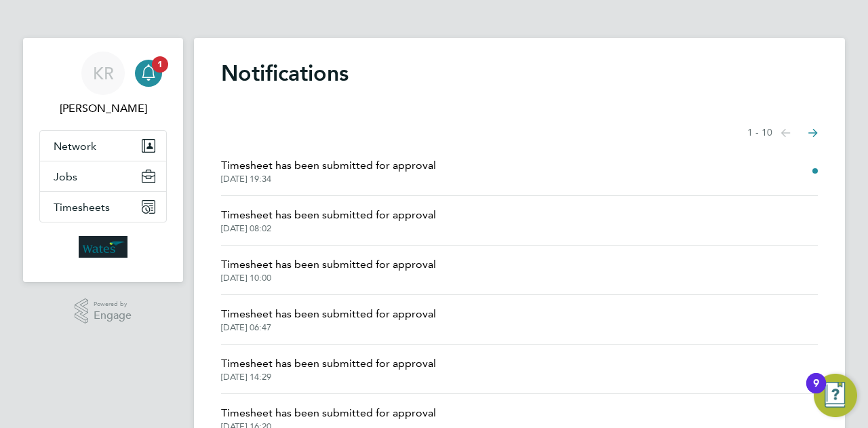  Describe the element at coordinates (103, 176) in the screenshot. I see `button: Jobs` at that location.